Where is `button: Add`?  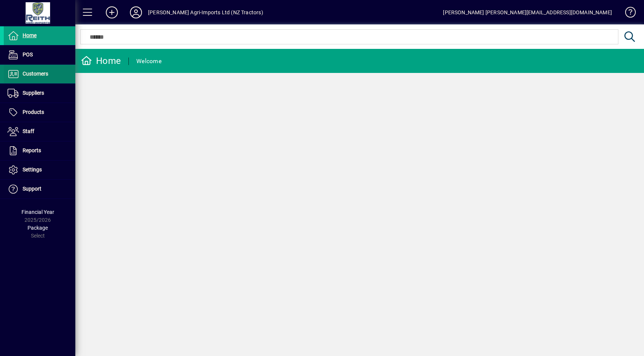
button: Add is located at coordinates (111, 12).